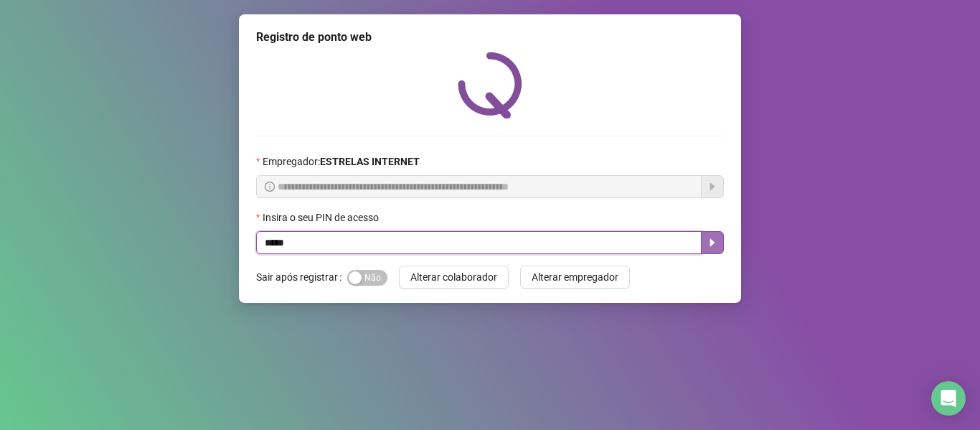 Image resolution: width=980 pixels, height=430 pixels. Describe the element at coordinates (453, 277) in the screenshot. I see `button: Alterar colaborador` at that location.